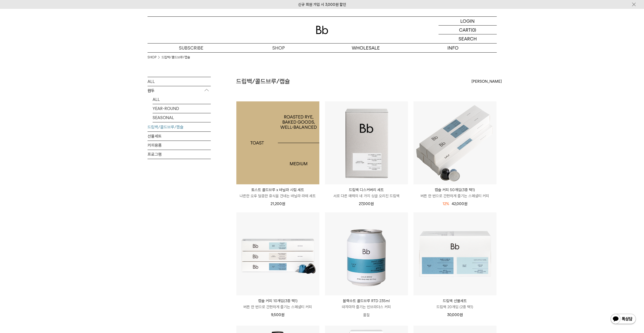  Describe the element at coordinates (179, 136) in the screenshot. I see `a: 선물세트` at that location.